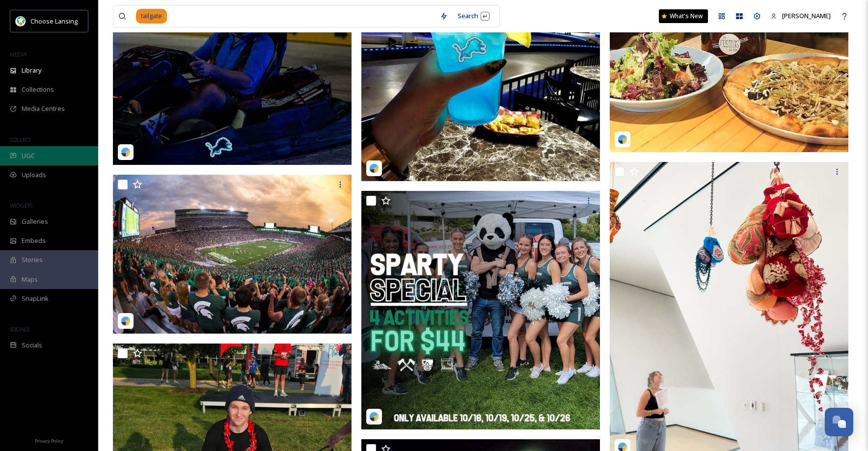  What do you see at coordinates (54, 21) in the screenshot?
I see `span: Choose Lansing` at bounding box center [54, 21].